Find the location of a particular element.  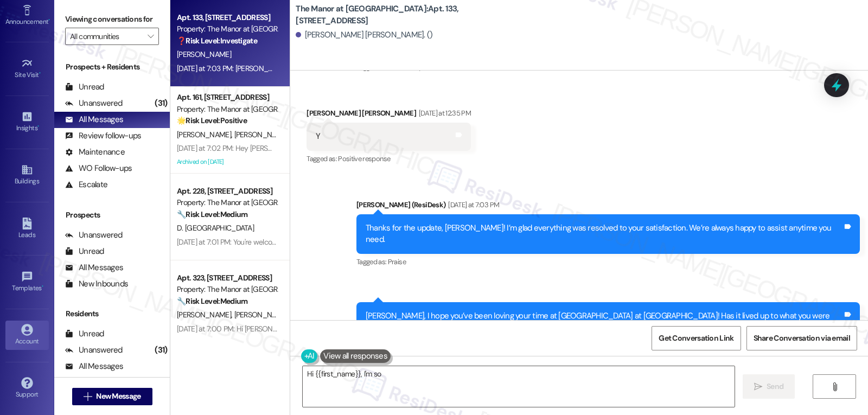

div: WO Follow-ups is located at coordinates (98, 168).